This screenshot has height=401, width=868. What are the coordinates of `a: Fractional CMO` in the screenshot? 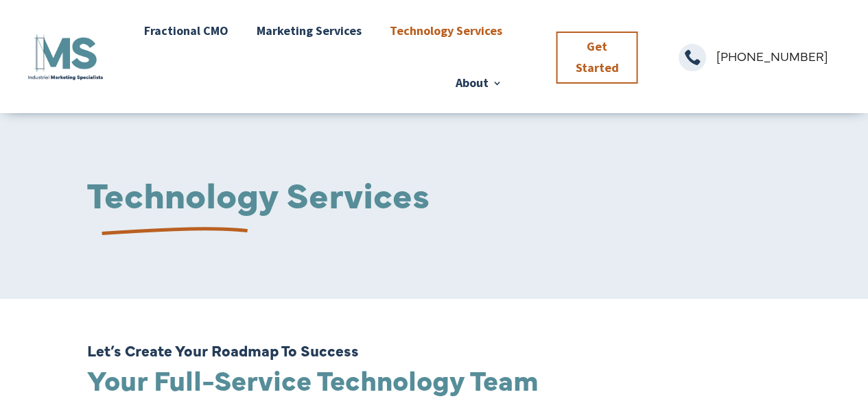 It's located at (186, 31).